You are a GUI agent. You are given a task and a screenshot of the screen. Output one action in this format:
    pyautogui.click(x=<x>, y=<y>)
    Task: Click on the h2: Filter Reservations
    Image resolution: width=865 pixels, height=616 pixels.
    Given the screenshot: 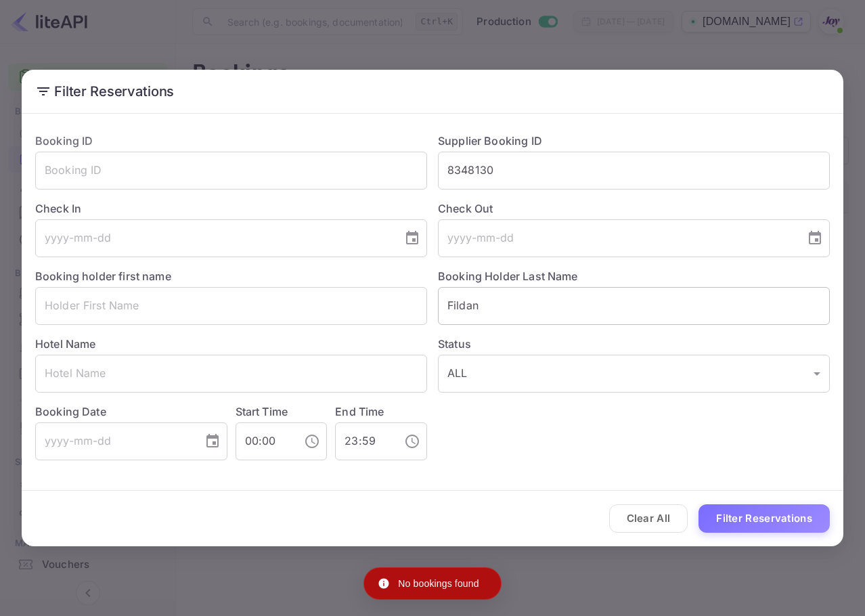 What is the action you would take?
    pyautogui.click(x=432, y=92)
    